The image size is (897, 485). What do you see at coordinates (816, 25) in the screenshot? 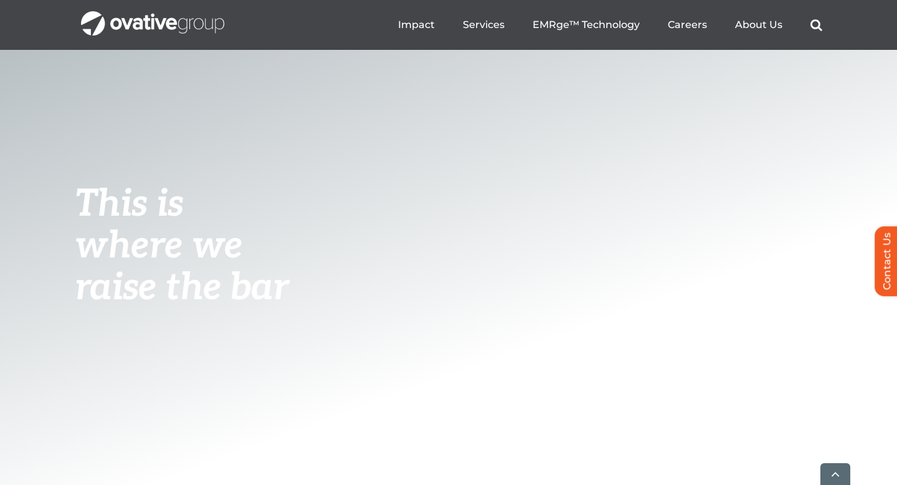
I see `a: Search` at bounding box center [816, 25].